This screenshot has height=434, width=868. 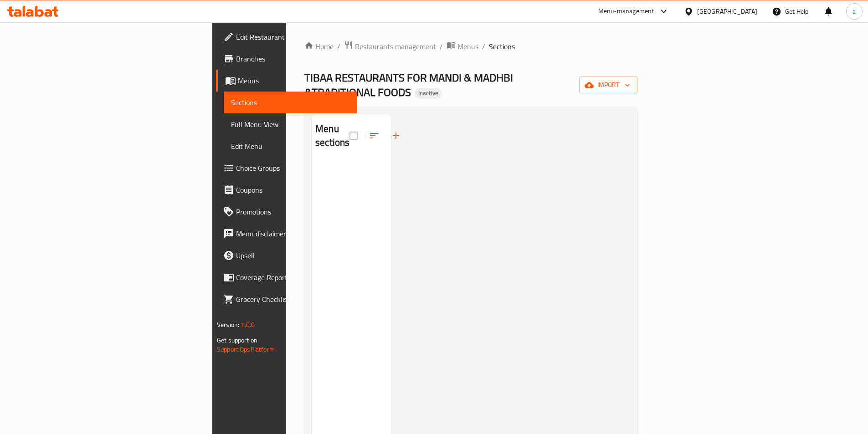 I want to click on span: Inactive, so click(x=428, y=93).